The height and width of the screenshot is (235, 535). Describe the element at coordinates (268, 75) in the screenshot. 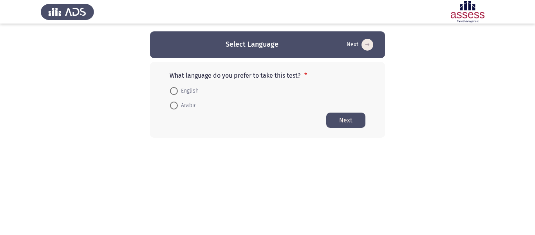

I see `p: What language do you prefer to take this test?` at that location.